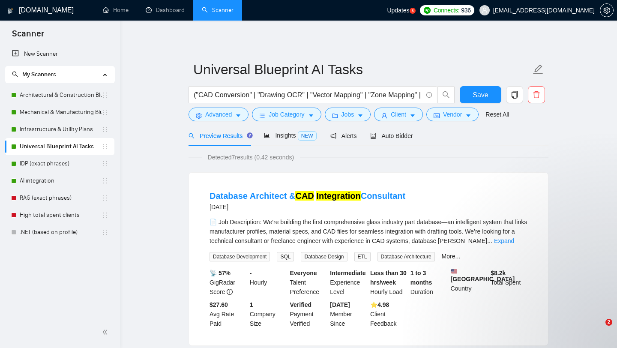 The height and width of the screenshot is (348, 617). What do you see at coordinates (116, 10) in the screenshot?
I see `a: homeHome` at bounding box center [116, 10].